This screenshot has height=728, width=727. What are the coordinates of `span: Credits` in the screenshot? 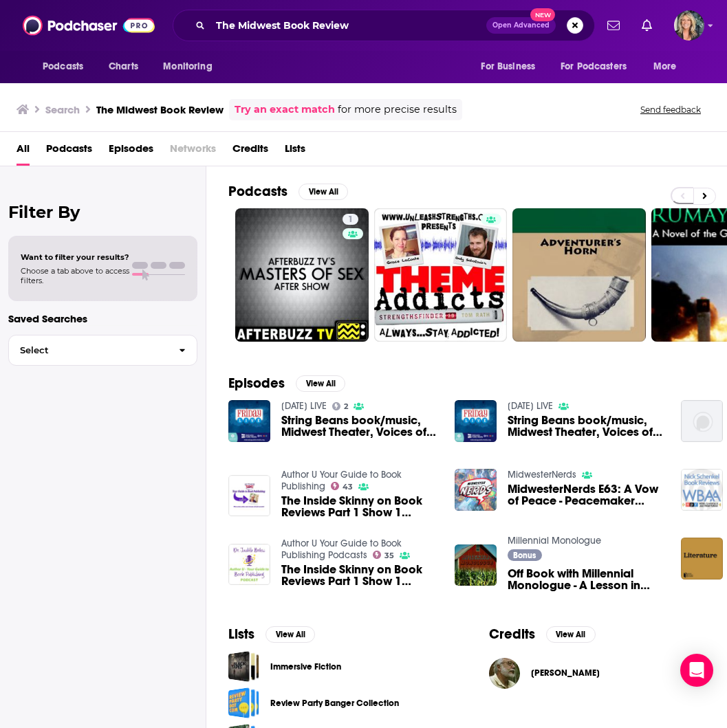 It's located at (250, 151).